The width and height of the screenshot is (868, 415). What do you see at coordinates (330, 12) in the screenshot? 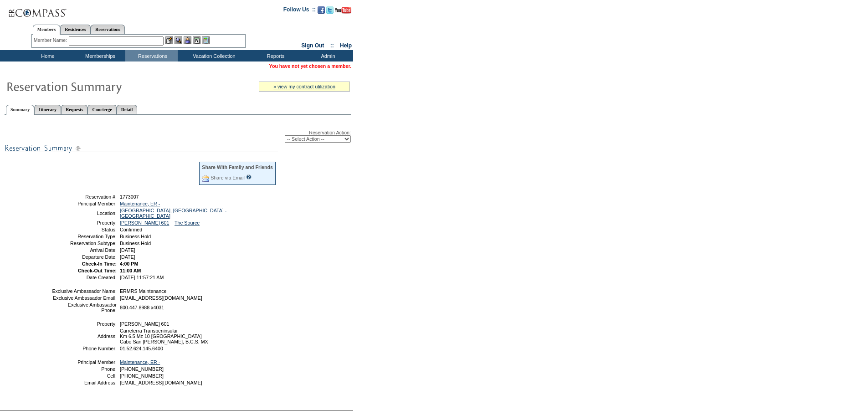
I see `a: Follow us on Twitter` at bounding box center [330, 12].